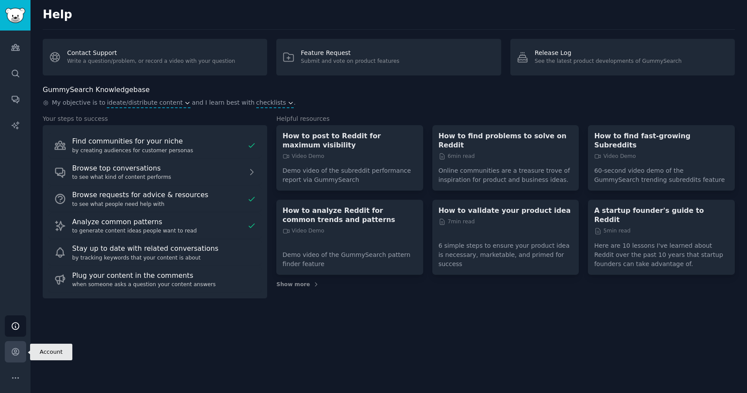  I want to click on p: How to analyze Reddit for common trends and patterns, so click(350, 215).